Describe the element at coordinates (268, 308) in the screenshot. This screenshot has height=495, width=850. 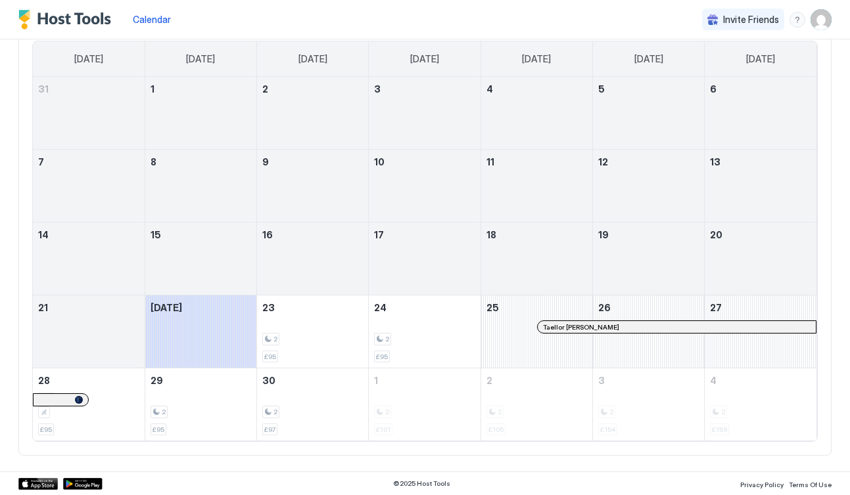
I see `span: 23` at that location.